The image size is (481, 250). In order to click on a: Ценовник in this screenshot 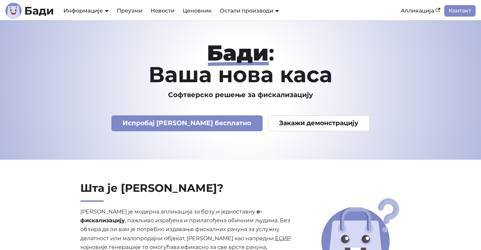, I will do `click(197, 11)`.